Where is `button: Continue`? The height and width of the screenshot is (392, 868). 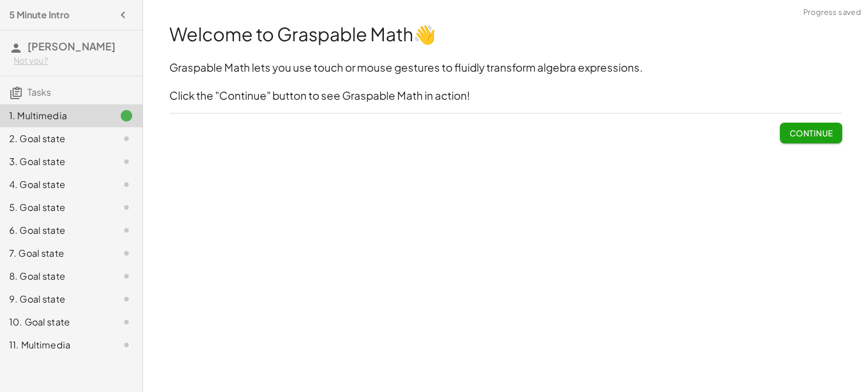 button: Continue is located at coordinates (811, 133).